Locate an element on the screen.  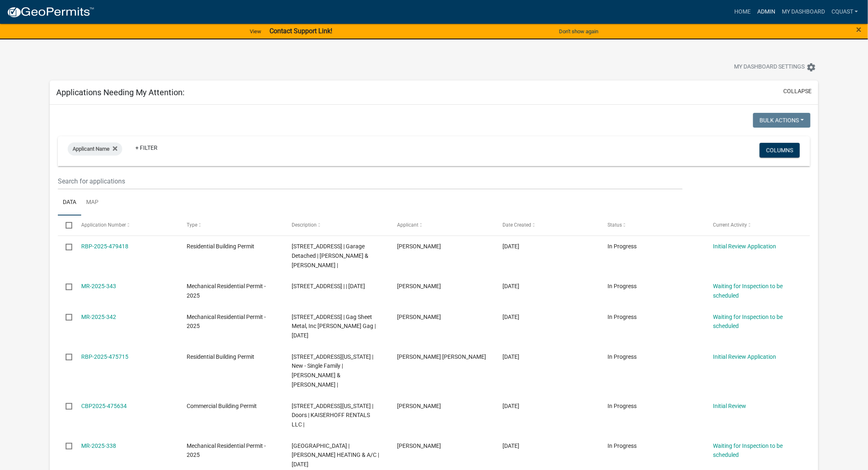
span: 1327 GERMAN ST S | Gag Sheet Metal, Inc Dan Gag | 09/15/2025 is located at coordinates (334, 326).